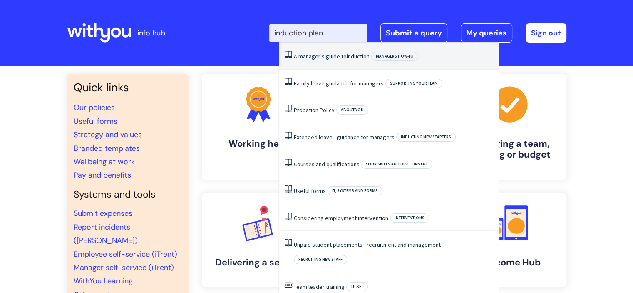 The image size is (633, 293). I want to click on h4: Working here, so click(258, 144).